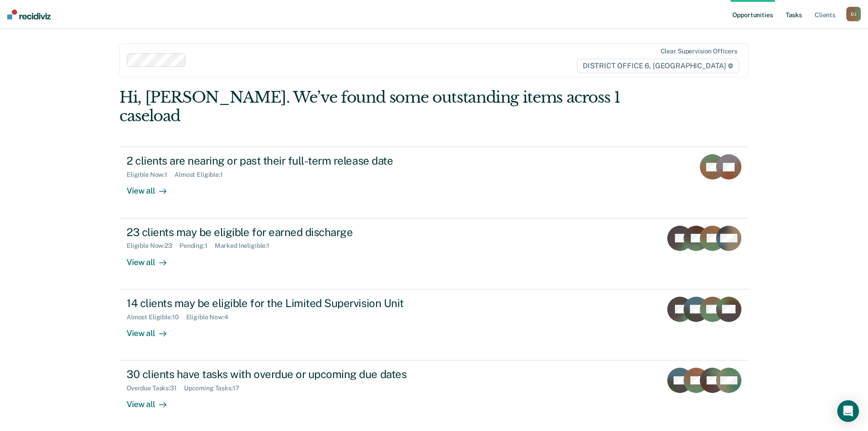 Image resolution: width=868 pixels, height=431 pixels. Describe the element at coordinates (285, 232) in the screenshot. I see `div: 23 clients may be eligible for earned discharge` at that location.